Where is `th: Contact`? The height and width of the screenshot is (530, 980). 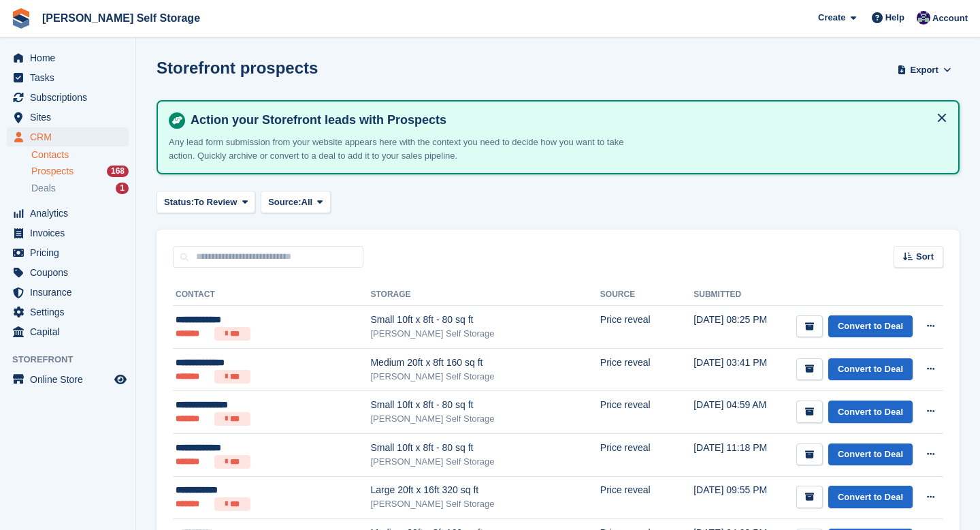 th: Contact is located at coordinates (271, 295).